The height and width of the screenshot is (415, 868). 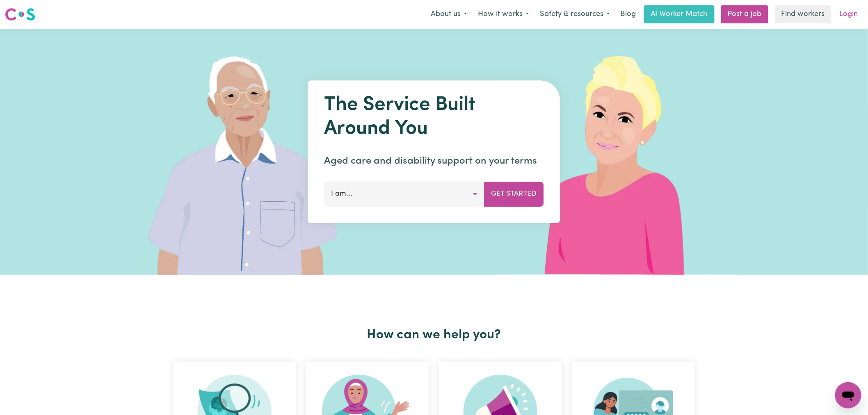 I want to click on button: Get Started, so click(x=514, y=194).